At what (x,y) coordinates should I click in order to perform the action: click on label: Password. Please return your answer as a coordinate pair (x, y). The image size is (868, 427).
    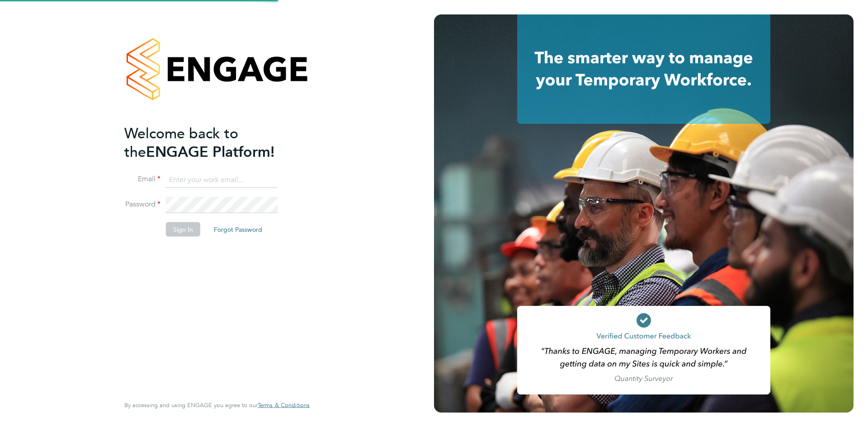
    Looking at the image, I should click on (142, 205).